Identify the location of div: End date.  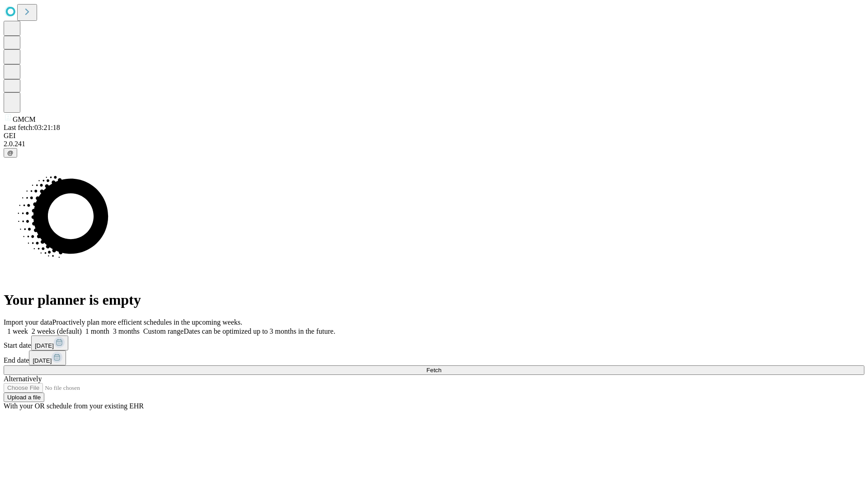
(434, 357).